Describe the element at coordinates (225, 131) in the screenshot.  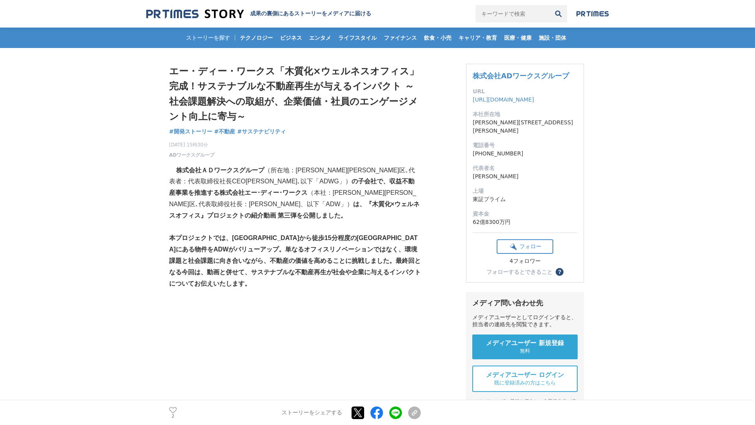
I see `span: #不動産` at that location.